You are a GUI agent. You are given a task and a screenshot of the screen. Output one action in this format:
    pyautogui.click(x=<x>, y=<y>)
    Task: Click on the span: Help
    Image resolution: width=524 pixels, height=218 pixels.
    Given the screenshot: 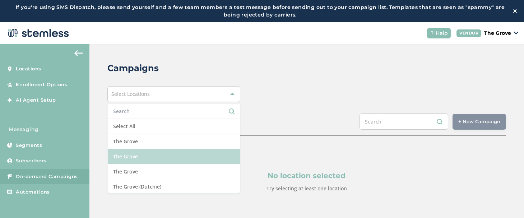 What is the action you would take?
    pyautogui.click(x=442, y=33)
    